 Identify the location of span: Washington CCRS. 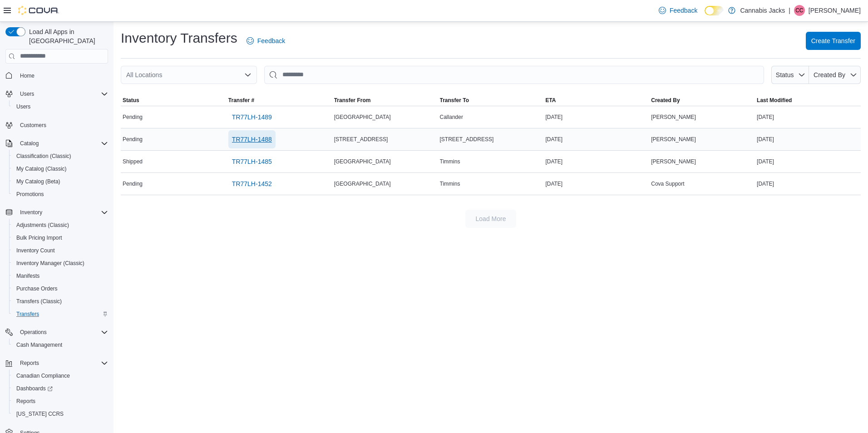
(60, 414).